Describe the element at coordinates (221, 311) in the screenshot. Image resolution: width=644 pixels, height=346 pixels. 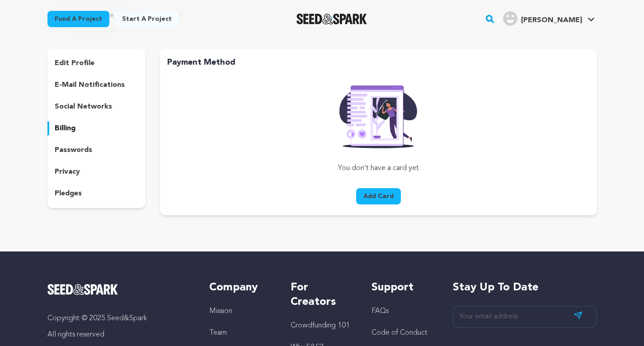
I see `a: Mission` at that location.